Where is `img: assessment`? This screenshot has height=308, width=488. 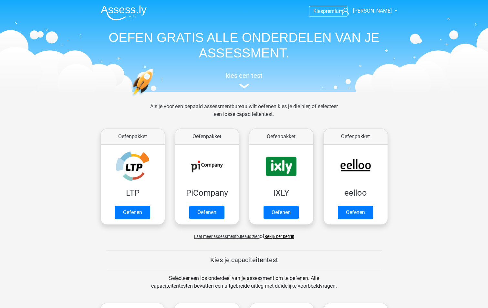 img: assessment is located at coordinates (244, 86).